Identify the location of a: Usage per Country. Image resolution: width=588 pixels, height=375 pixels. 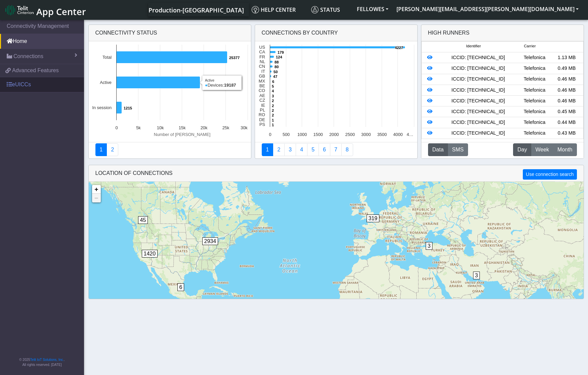
(290, 150).